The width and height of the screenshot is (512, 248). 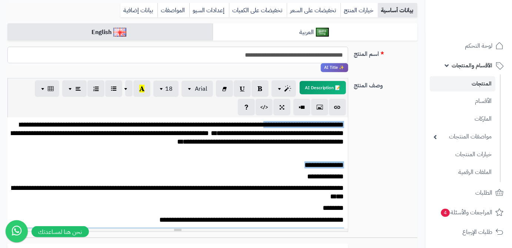 I want to click on a: المراجعات والأسئلة4, so click(x=469, y=213).